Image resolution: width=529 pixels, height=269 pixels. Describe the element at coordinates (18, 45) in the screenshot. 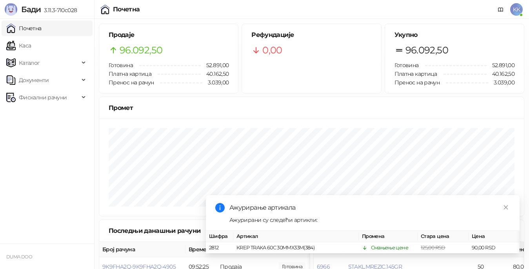

I see `a: Каса` at that location.